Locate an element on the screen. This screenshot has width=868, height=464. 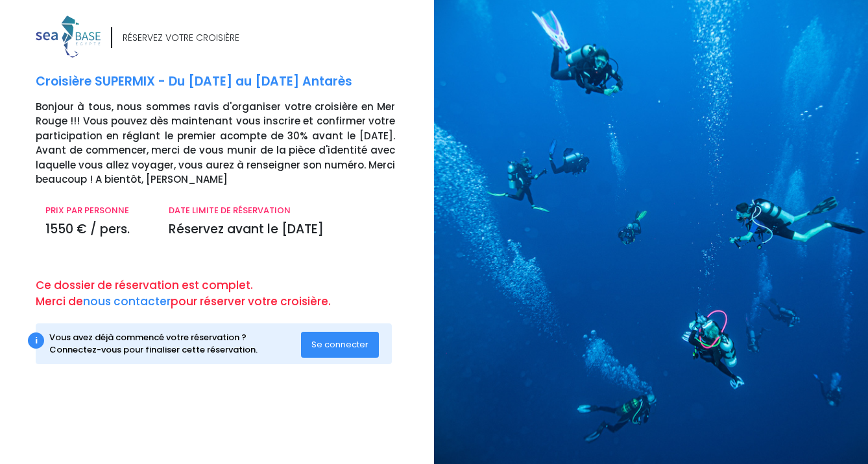
a: nous contacter is located at coordinates (127, 302).